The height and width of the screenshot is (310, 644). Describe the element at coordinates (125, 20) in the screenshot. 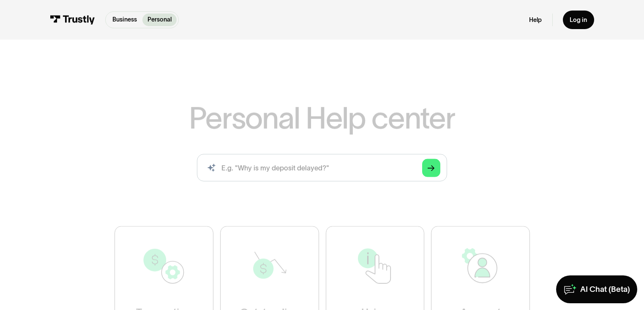

I see `a: Business` at that location.